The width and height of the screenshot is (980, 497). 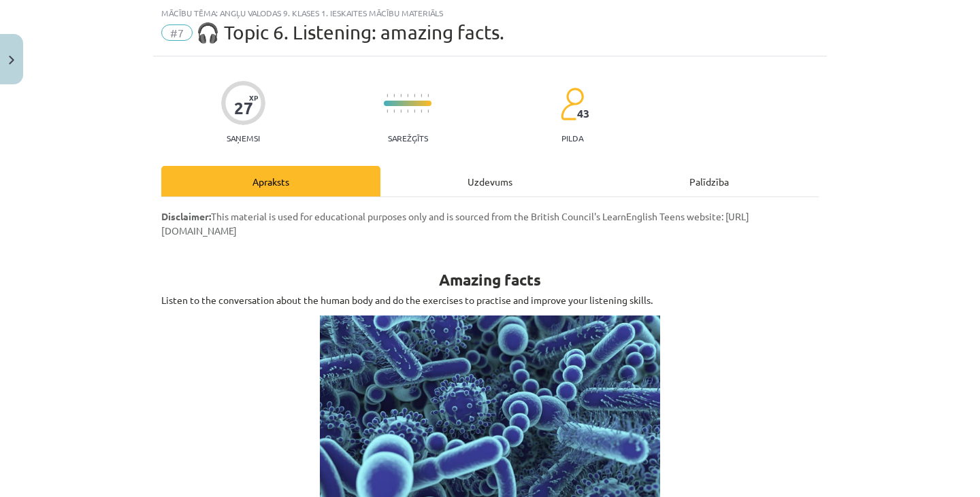 I want to click on span: XP, so click(x=253, y=97).